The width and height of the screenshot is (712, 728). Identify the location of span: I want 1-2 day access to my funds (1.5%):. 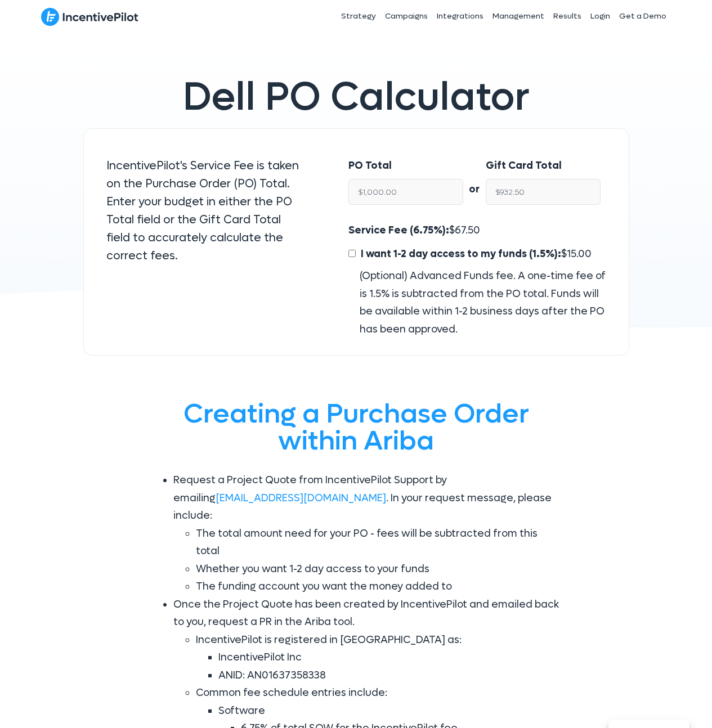
(461, 254).